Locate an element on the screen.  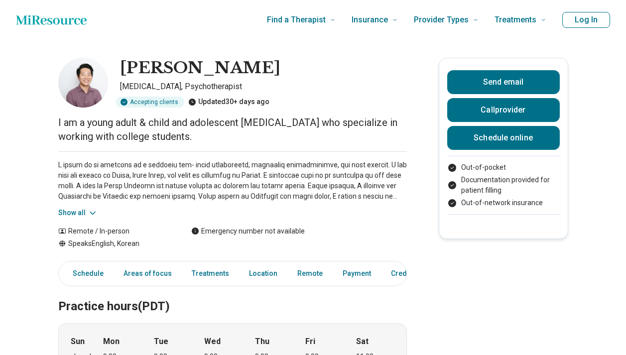
a: Payment is located at coordinates (357, 274).